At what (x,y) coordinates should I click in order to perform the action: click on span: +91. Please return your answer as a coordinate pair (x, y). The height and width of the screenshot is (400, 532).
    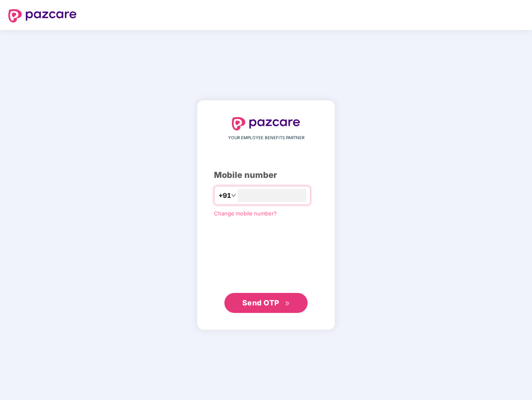
    Looking at the image, I should click on (225, 195).